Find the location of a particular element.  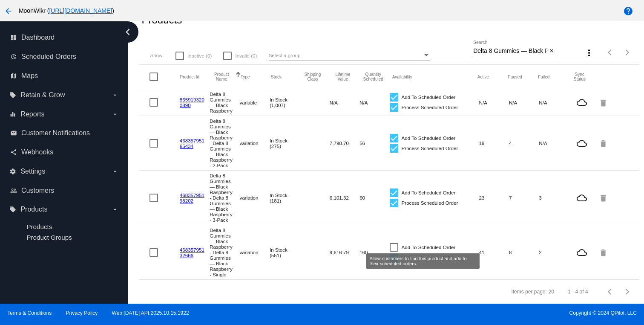

i: people_outline is located at coordinates (14, 190).